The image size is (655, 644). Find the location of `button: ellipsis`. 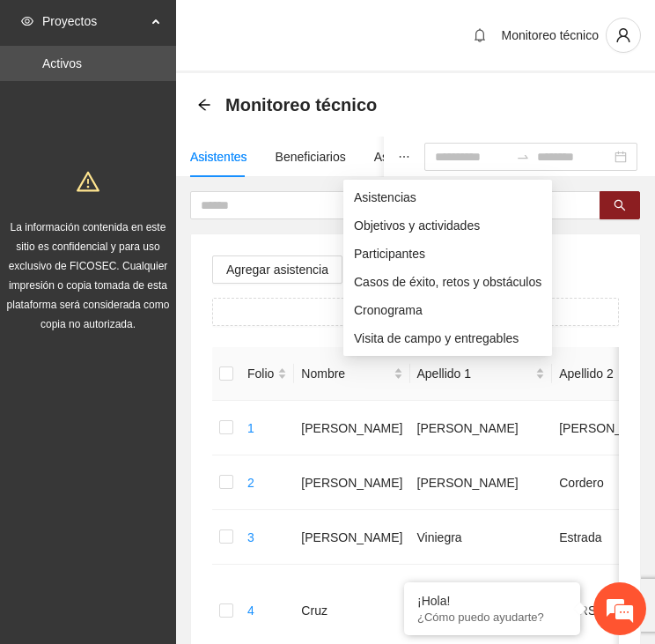

button: ellipsis is located at coordinates (404, 156).